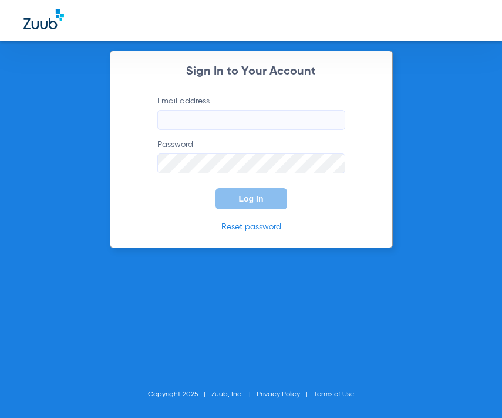  Describe the element at coordinates (252, 156) in the screenshot. I see `label: Password` at that location.